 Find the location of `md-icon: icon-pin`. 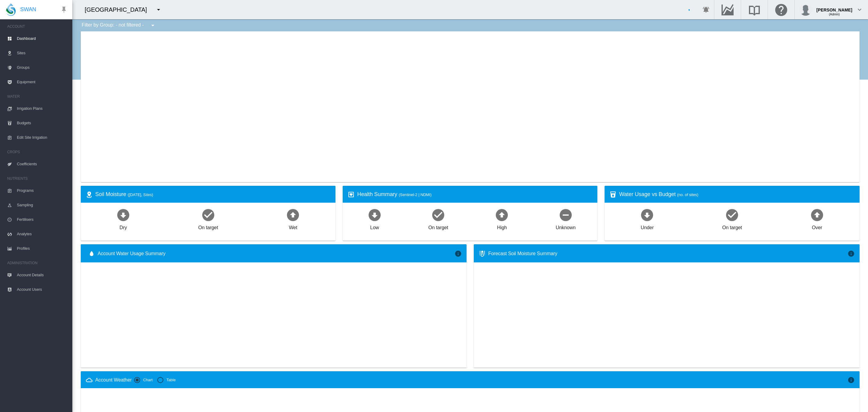

md-icon: icon-pin is located at coordinates (64, 10).